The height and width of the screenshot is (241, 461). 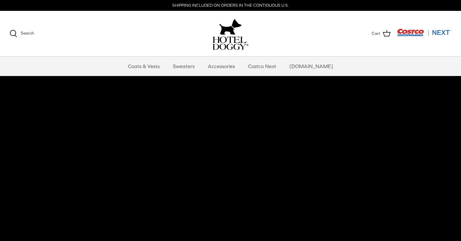 I want to click on img: Costco Next, so click(x=424, y=32).